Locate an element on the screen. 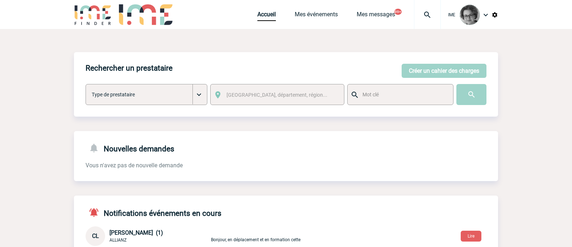 This screenshot has width=572, height=247. a: Mes événements is located at coordinates (316, 16).